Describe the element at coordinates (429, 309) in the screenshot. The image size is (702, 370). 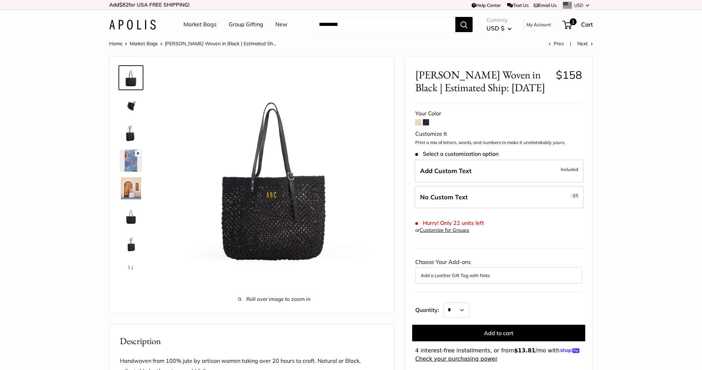
I see `label: Quantity:` at that location.